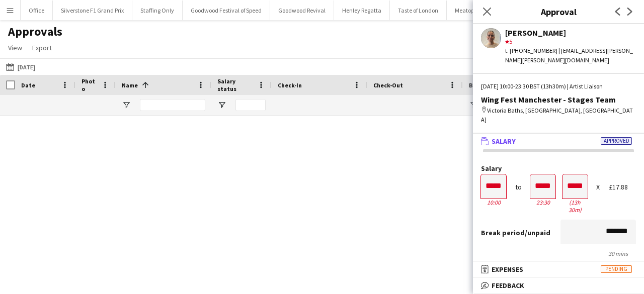 This screenshot has width=644, height=294. What do you see at coordinates (90, 85) in the screenshot?
I see `span: Photo` at bounding box center [90, 85].